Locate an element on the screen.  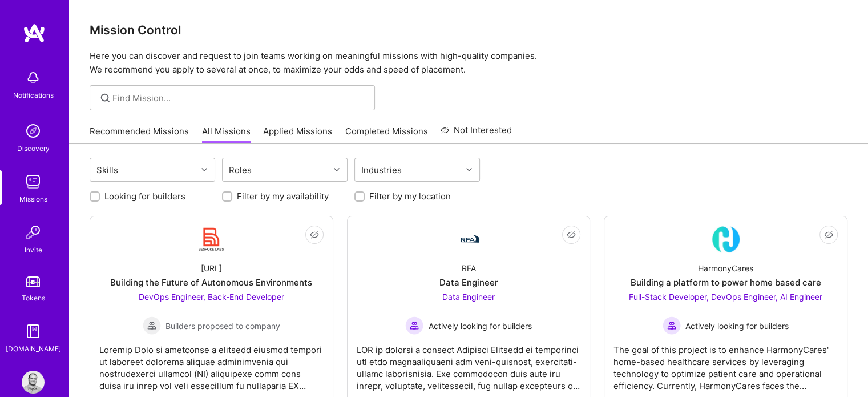
div: Data Engineer is located at coordinates (468, 282).